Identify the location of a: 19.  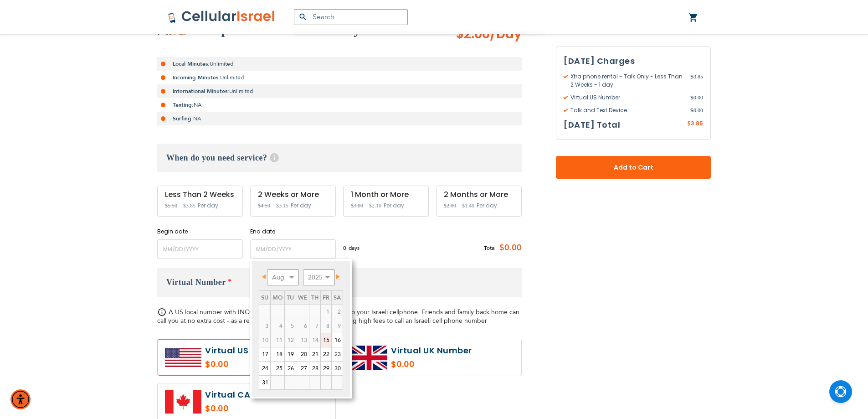
(290, 355).